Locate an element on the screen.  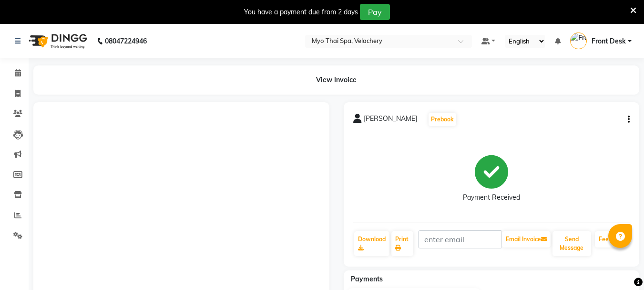
div: You have a payment due from 2 days is located at coordinates (301, 12).